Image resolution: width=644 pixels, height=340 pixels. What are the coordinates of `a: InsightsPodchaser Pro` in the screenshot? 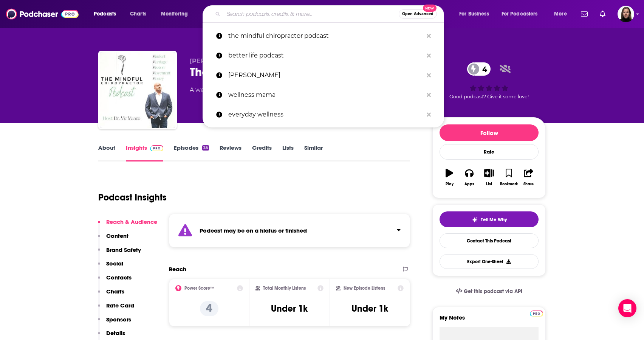 It's located at (145, 153).